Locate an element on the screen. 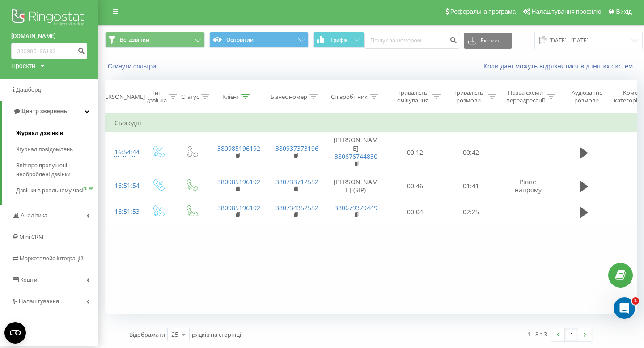 The height and width of the screenshot is (348, 644). div: 1 - 3 з 3 is located at coordinates (537, 334).